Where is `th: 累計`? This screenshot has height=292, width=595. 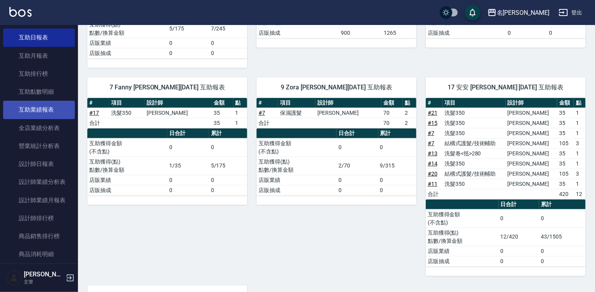
th: 累計 is located at coordinates (563, 204).